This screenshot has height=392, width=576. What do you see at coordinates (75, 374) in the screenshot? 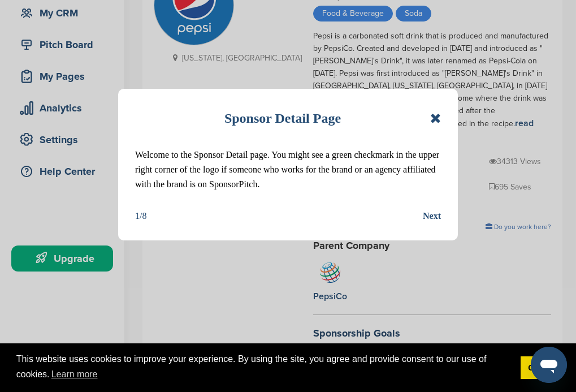
I see `a: learn more about cookies` at bounding box center [75, 374].